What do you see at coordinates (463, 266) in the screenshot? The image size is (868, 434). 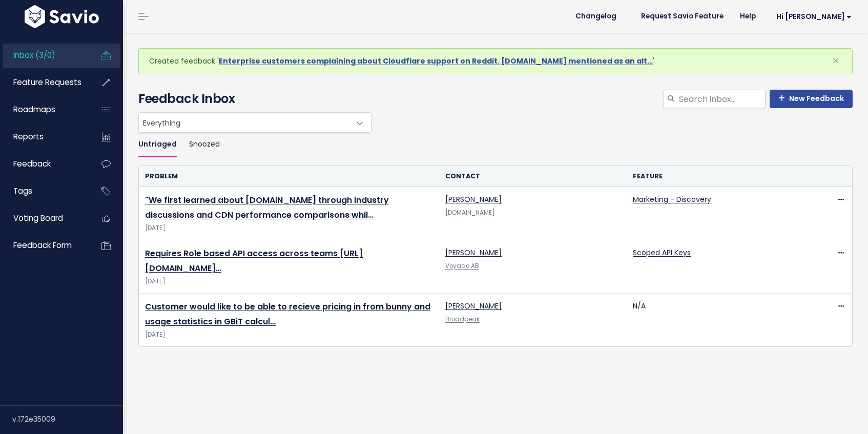 I see `a: Voyado AB` at bounding box center [463, 266].